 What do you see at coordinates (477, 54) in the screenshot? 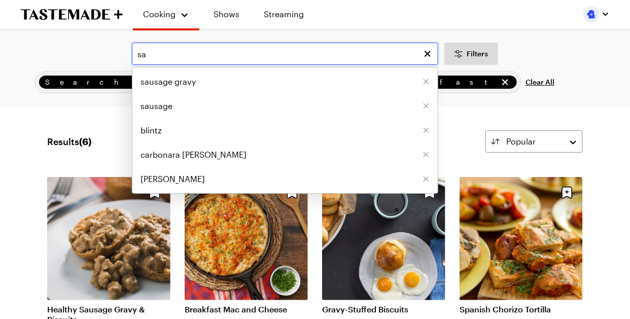
I see `span: Filters` at bounding box center [477, 54].